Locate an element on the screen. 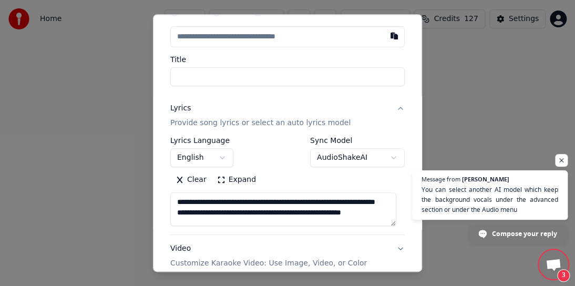 The image size is (575, 286). label: Sync Model is located at coordinates (358, 140).